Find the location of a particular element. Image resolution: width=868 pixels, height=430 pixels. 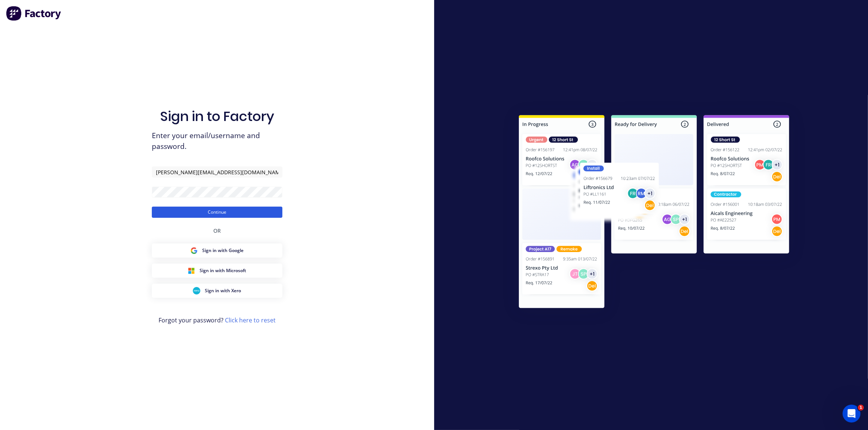

span: Forgot your password? is located at coordinates (217, 320).